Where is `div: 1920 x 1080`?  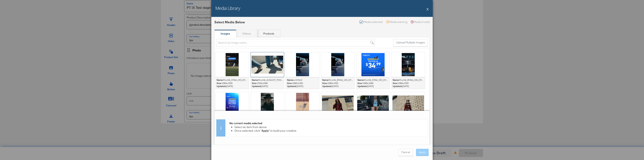 div: 1920 x 1080 is located at coordinates (267, 83).